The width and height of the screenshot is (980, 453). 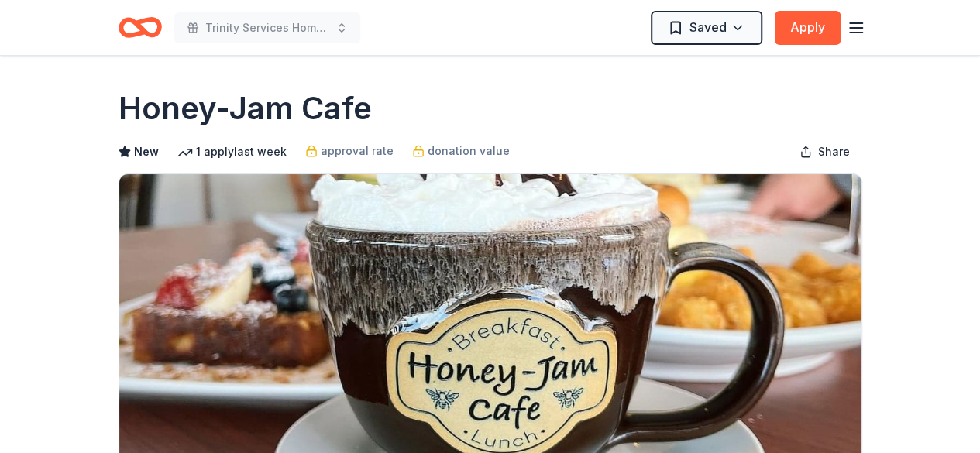 I want to click on button: Saved, so click(x=706, y=28).